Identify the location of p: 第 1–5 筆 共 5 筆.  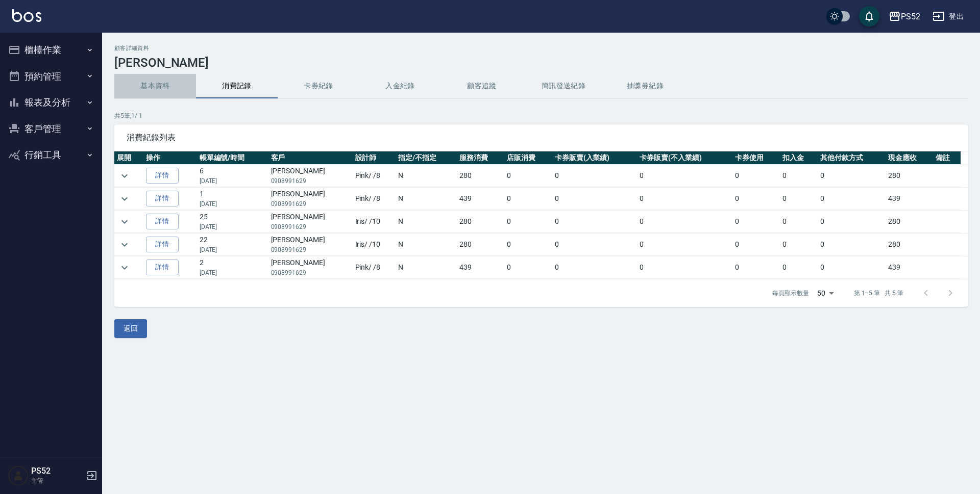
(878, 293).